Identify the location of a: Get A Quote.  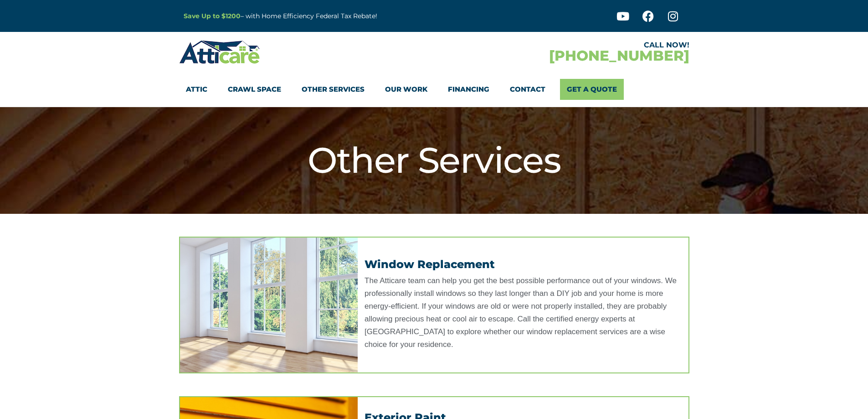
(592, 90).